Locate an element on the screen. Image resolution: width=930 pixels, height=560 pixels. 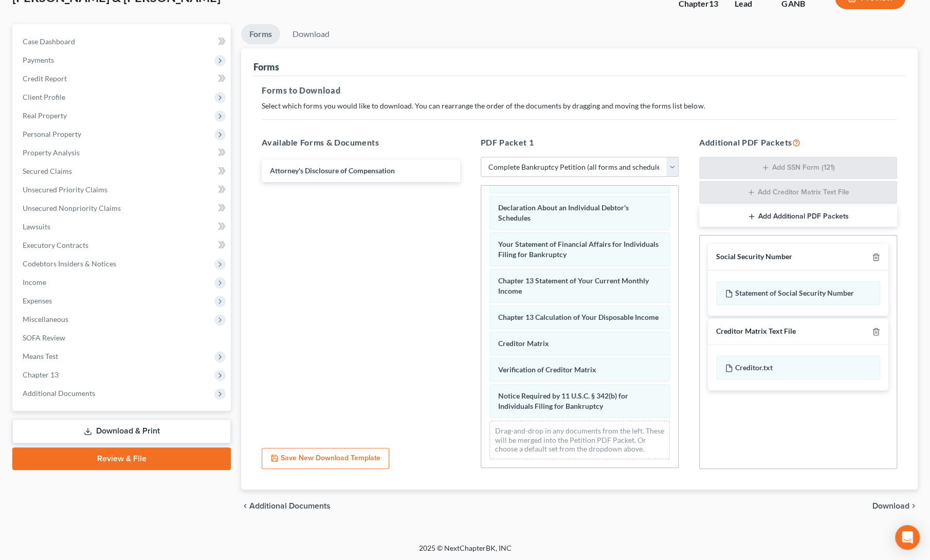
span: Chapter 13 is located at coordinates (41, 374).